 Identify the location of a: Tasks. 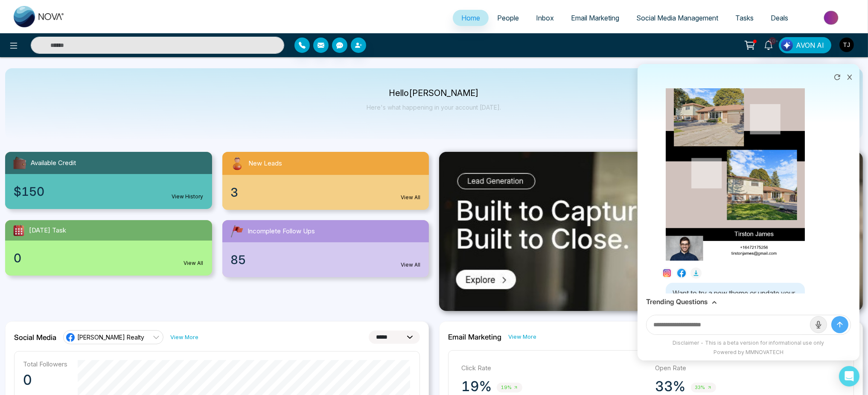
(744, 18).